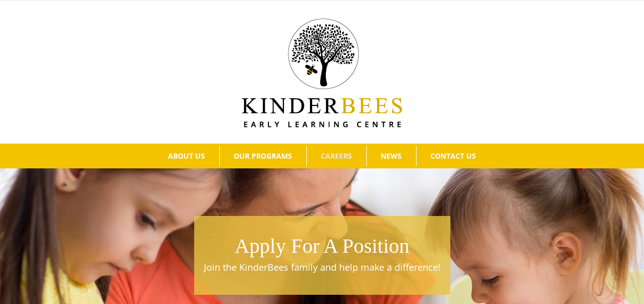 Image resolution: width=644 pixels, height=304 pixels. I want to click on a: OUR PROGRAMS, so click(263, 156).